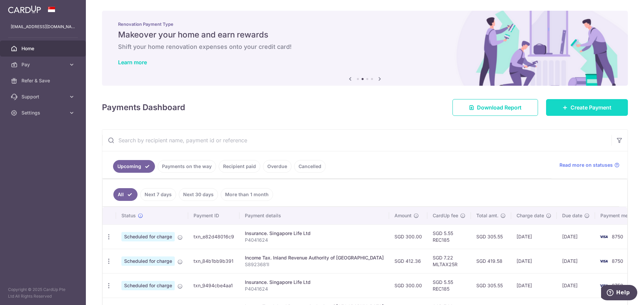  Describe the element at coordinates (403, 216) in the screenshot. I see `span: Amount` at that location.